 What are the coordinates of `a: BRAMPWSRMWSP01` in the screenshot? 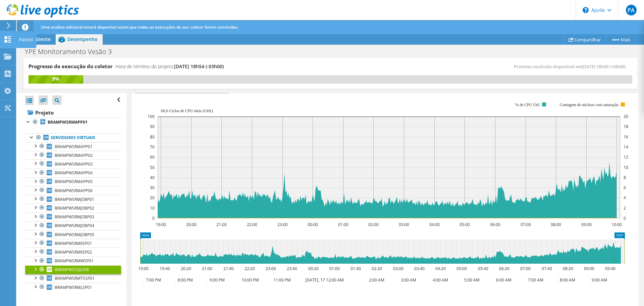 It's located at (73, 261).